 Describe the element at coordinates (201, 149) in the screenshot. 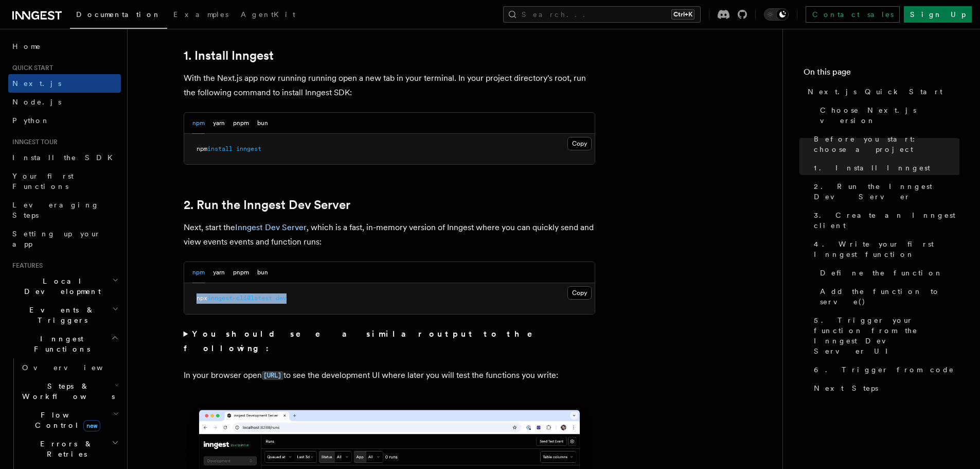

I see `span: npm` at that location.